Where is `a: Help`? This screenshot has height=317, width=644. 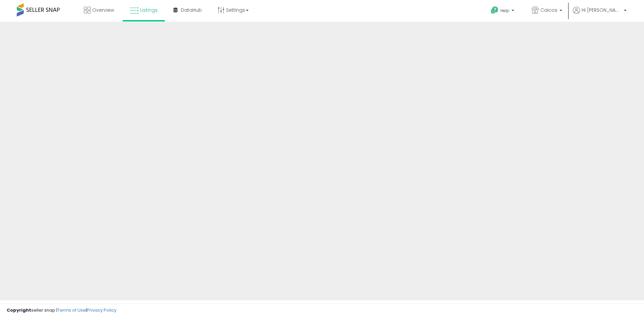
a: Help is located at coordinates (503, 12).